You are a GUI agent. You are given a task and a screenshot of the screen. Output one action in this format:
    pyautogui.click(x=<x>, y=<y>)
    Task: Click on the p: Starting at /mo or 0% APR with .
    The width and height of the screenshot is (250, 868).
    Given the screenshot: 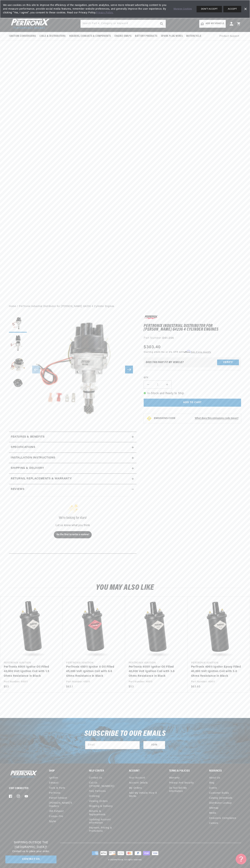 What is the action you would take?
    pyautogui.click(x=177, y=352)
    